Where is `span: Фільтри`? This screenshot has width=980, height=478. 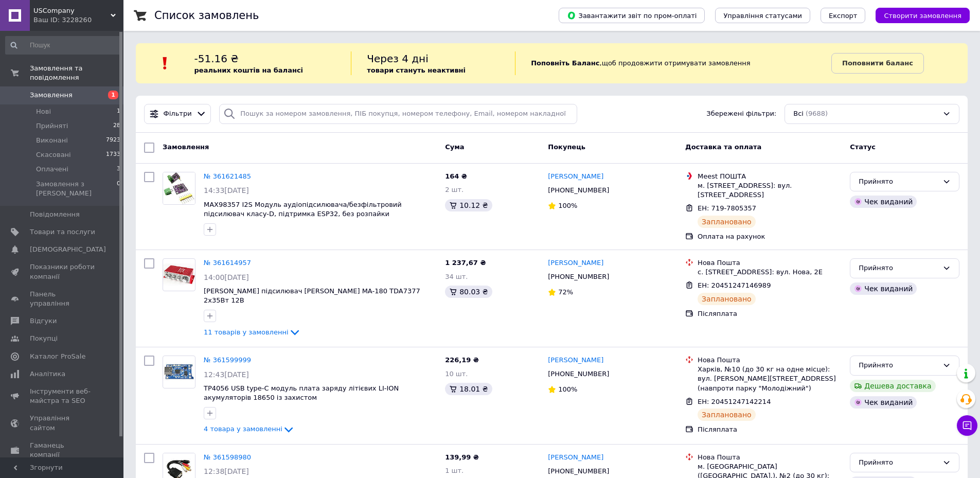
span: Фільтри is located at coordinates (178, 114).